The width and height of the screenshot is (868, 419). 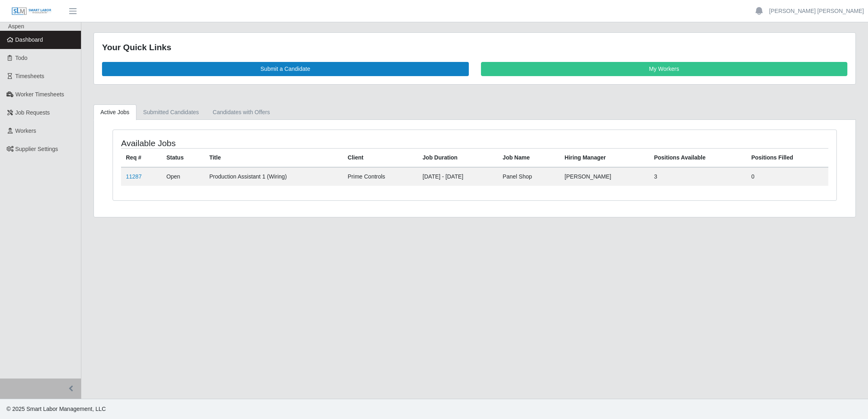 I want to click on th: Req #, so click(x=141, y=157).